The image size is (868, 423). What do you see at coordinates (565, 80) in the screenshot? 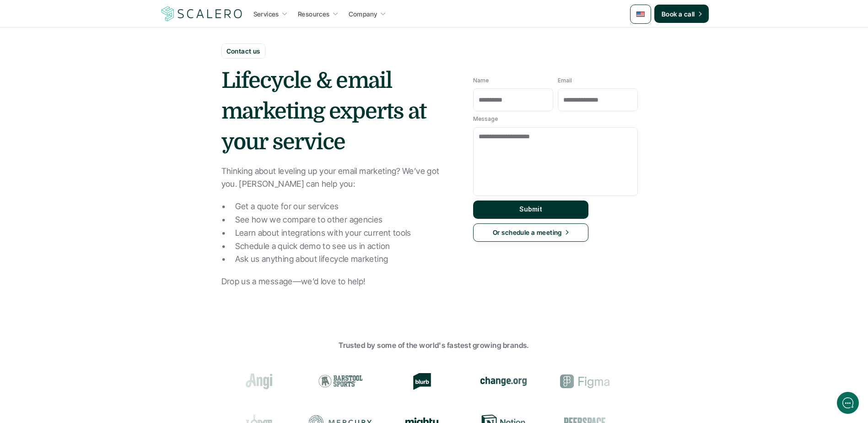
I see `p: Email` at bounding box center [565, 80].